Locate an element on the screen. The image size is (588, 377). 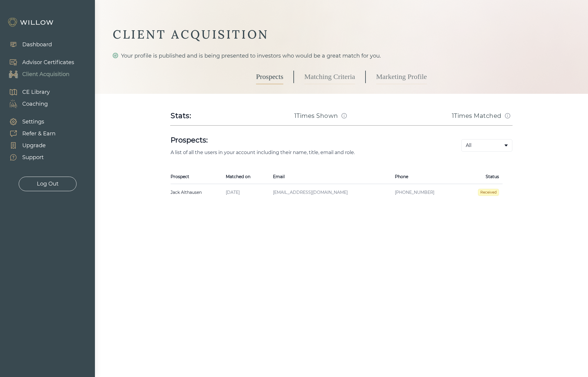
span: Received is located at coordinates (488, 193).